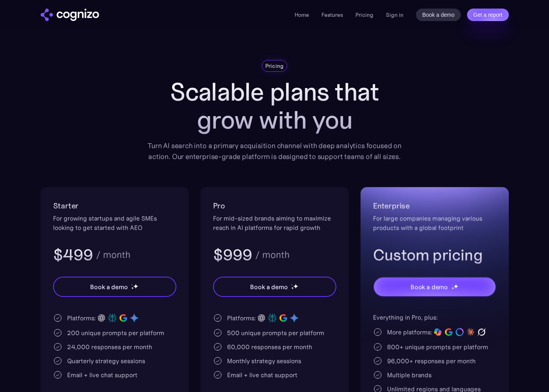  I want to click on div: For mid-sized brands aiming to maximize reach in AI platforms for rapid growth, so click(275, 223).